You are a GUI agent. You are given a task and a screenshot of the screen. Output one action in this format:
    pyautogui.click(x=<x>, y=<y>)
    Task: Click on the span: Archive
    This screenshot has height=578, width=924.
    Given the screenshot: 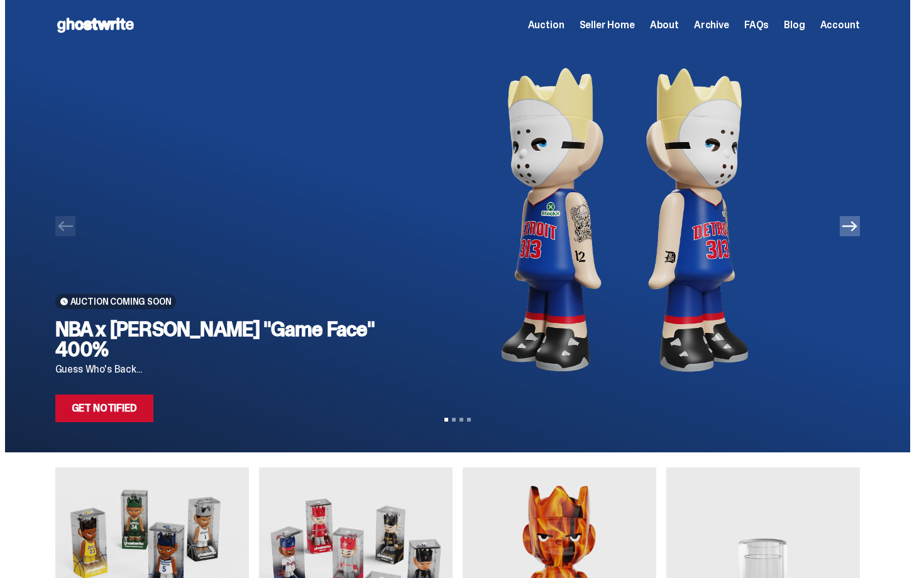 What is the action you would take?
    pyautogui.click(x=711, y=25)
    